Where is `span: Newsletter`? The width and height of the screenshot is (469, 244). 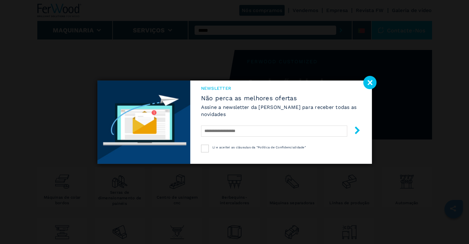
span: Newsletter is located at coordinates (281, 88).